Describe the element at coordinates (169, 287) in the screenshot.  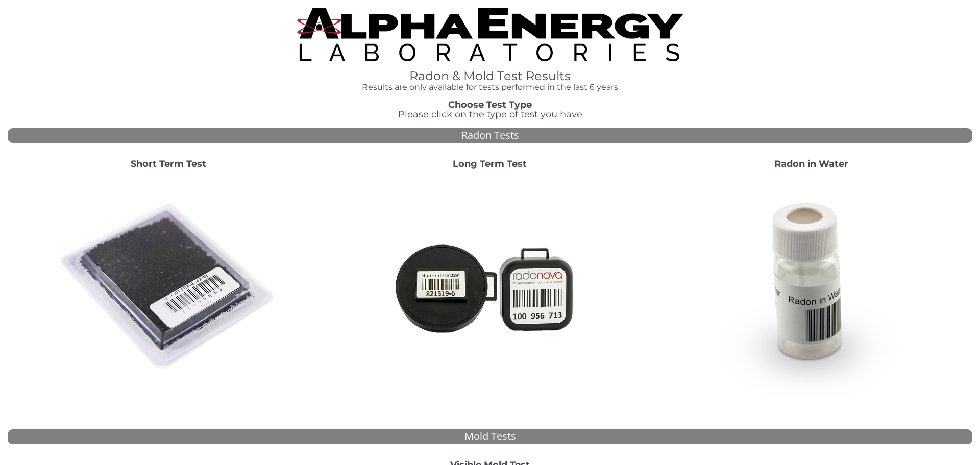
I see `img: ShortTerm.jpg` at that location.